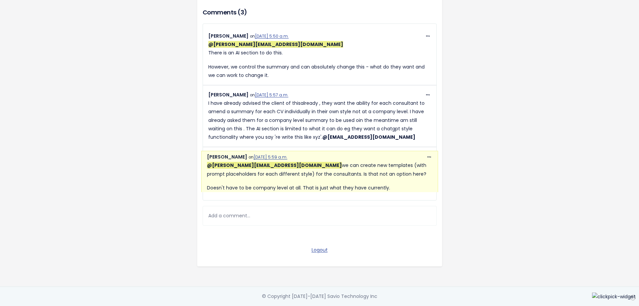  Describe the element at coordinates (369, 137) in the screenshot. I see `span: Lisa Woods` at that location.